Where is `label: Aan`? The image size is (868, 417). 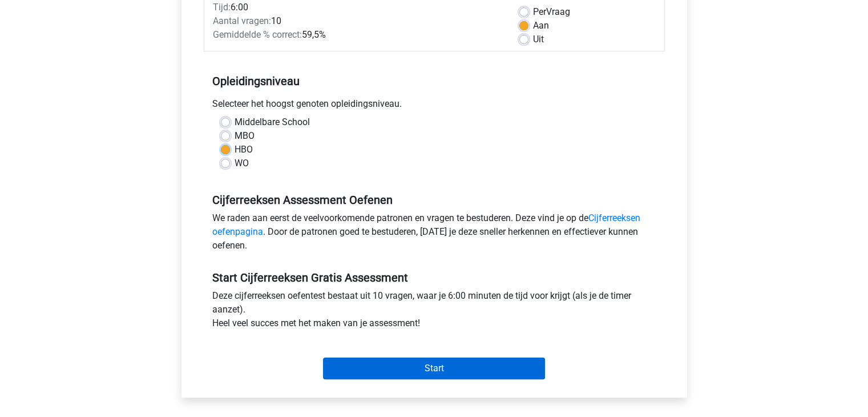 label: Aan is located at coordinates (541, 26).